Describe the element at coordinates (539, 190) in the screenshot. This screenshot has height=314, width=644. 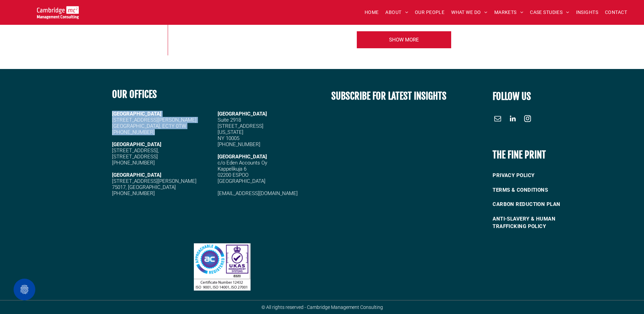
I see `a: TERMS & CONDITIONS` at that location.